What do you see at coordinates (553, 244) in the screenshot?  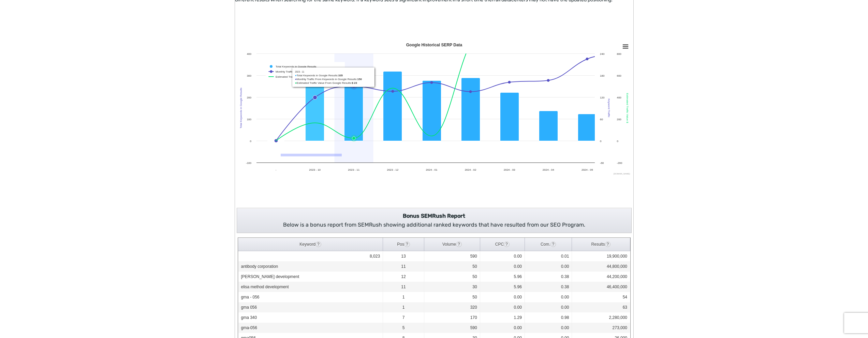 I see `span: Competition of advertisers for that term (the higher the number the greater the competition)` at bounding box center [553, 244].